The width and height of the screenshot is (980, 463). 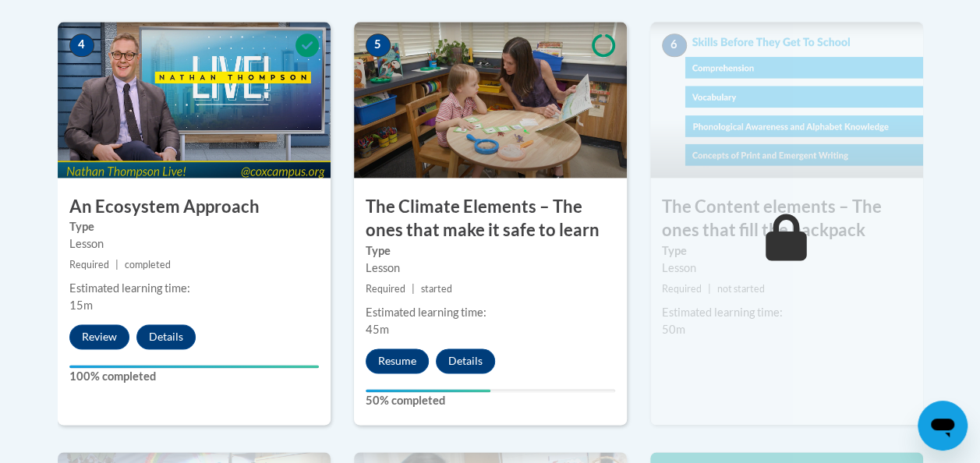 I want to click on span: 5, so click(x=378, y=45).